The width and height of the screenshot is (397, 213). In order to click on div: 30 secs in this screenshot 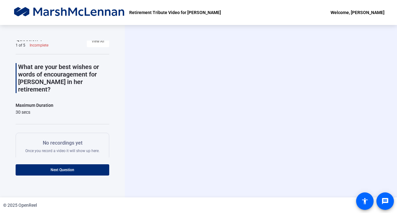, I will do `click(34, 112)`.